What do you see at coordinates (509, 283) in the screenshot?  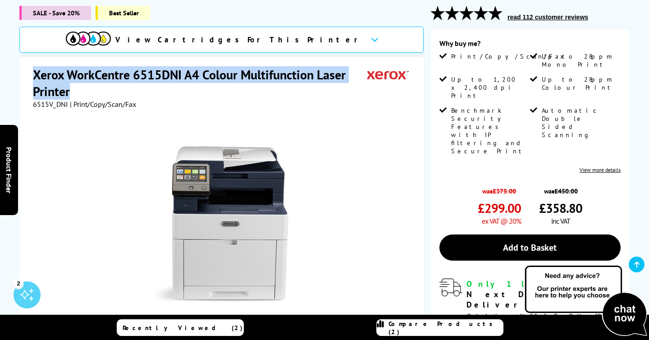 I see `span: Only 1 left` at bounding box center [509, 283].